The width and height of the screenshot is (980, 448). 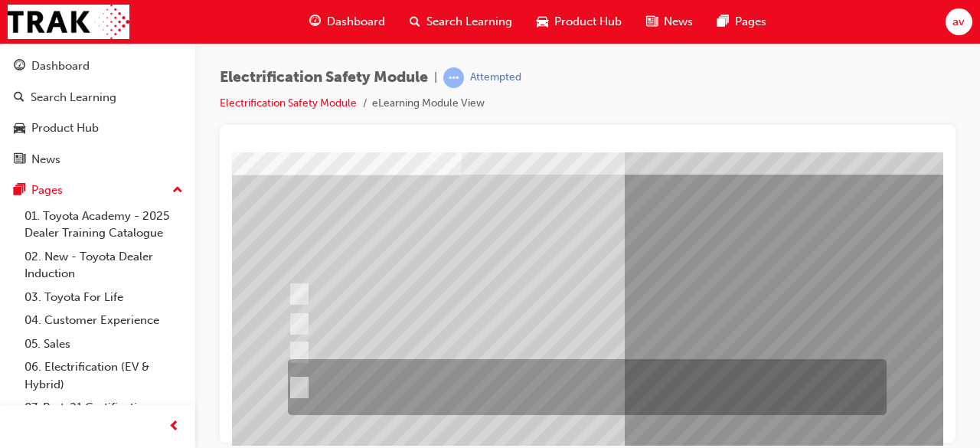 I want to click on a: 06. Electrification (EV & Hybrid), so click(x=103, y=376).